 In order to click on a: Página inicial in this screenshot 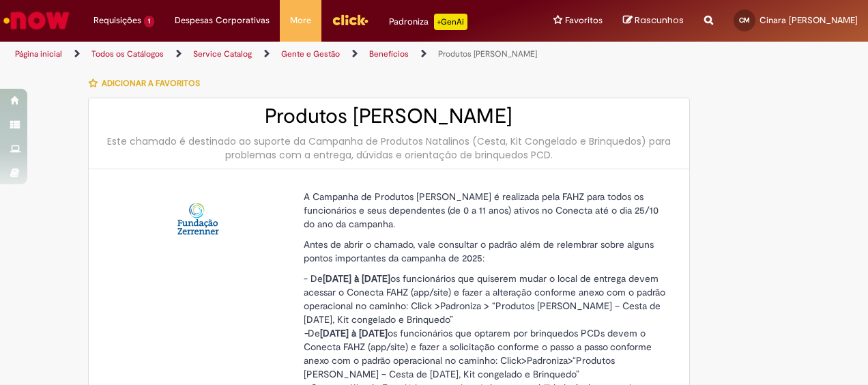, I will do `click(38, 54)`.